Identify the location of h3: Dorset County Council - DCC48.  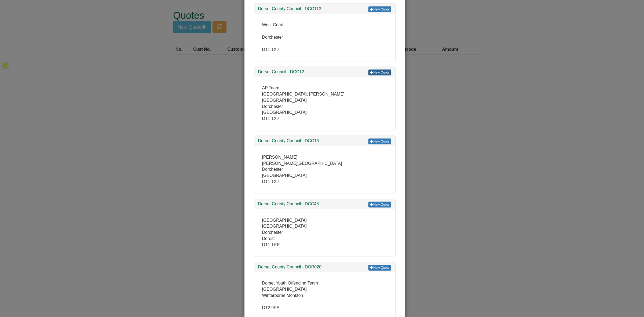
(325, 204).